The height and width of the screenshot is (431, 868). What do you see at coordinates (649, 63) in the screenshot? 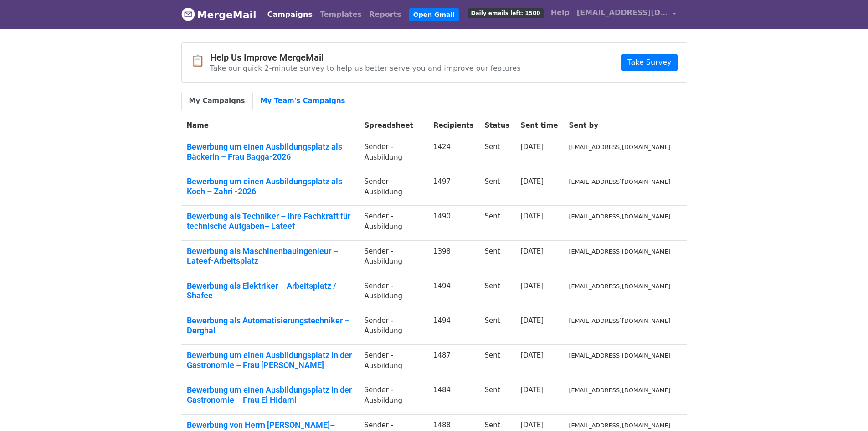
I see `a: Take Survey` at bounding box center [649, 63].